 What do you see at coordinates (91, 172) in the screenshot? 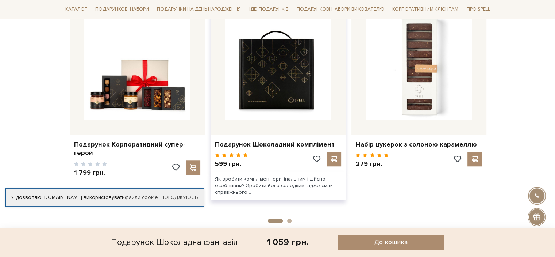
I see `p: 1 799 грн.` at bounding box center [91, 172].